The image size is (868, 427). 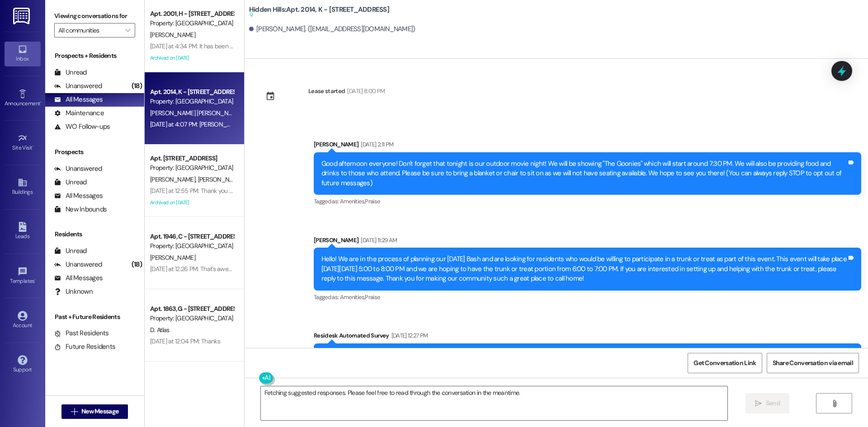 I want to click on button: Get Conversation Link, so click(x=725, y=363).